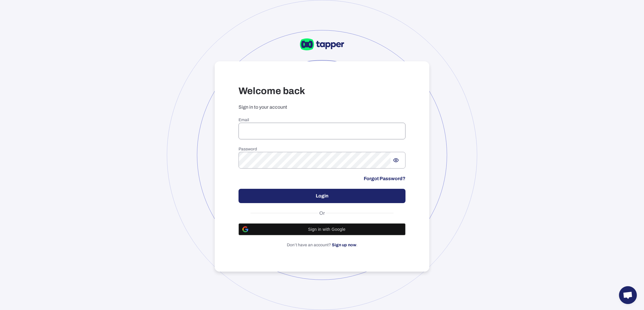 The width and height of the screenshot is (644, 310). What do you see at coordinates (322, 245) in the screenshot?
I see `p: Don’t have an account? .` at bounding box center [322, 245].